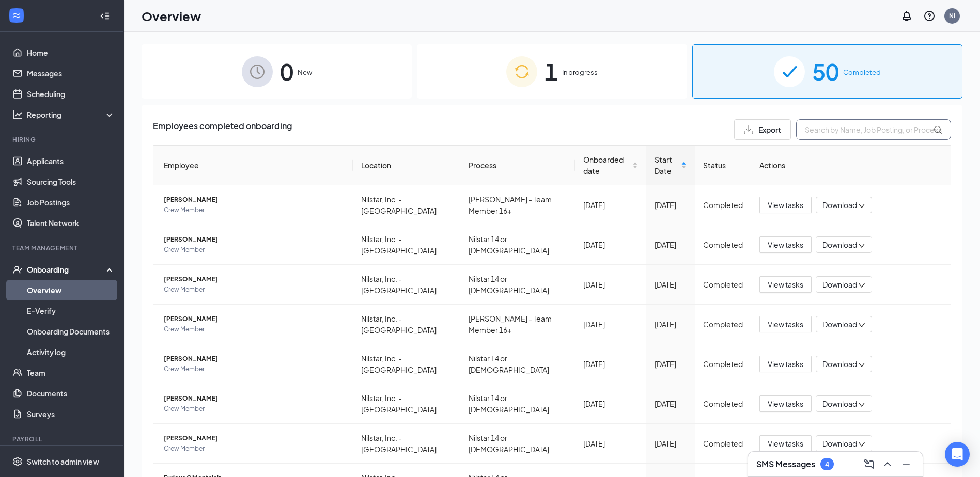 The width and height of the screenshot is (980, 477). What do you see at coordinates (71, 331) in the screenshot?
I see `a: Onboarding Documents` at bounding box center [71, 331].